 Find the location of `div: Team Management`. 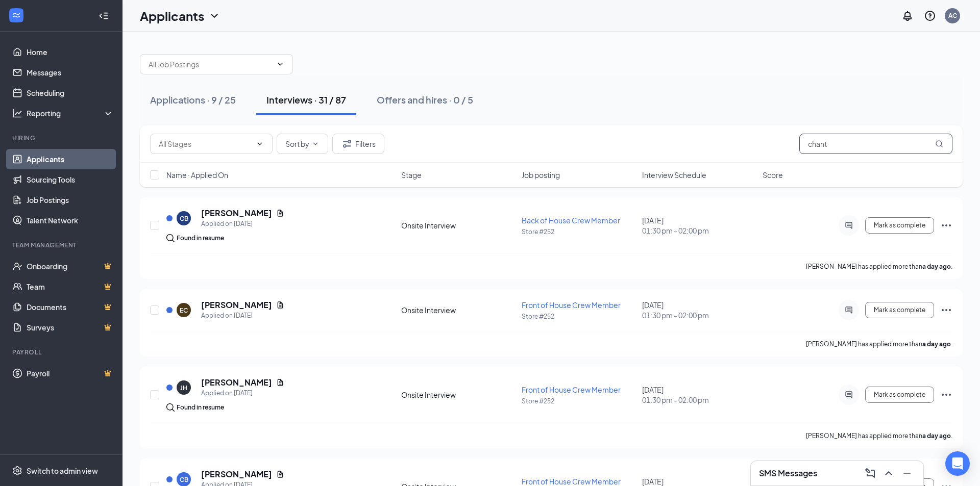

div: Team Management is located at coordinates (62, 245).